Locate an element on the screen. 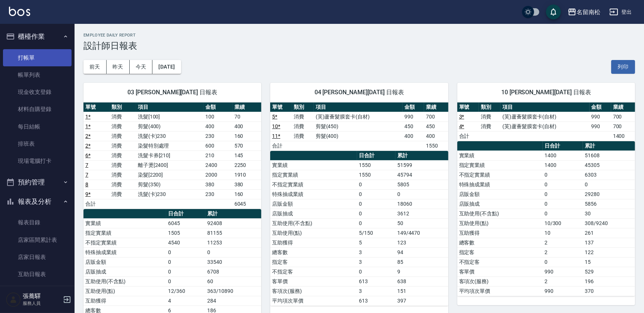  td: 160 is located at coordinates (247, 136).